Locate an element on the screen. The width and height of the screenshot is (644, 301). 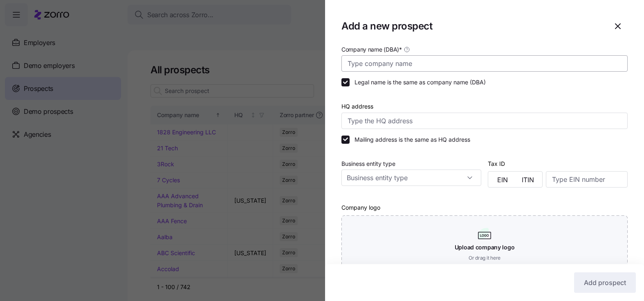
label: Tax ID is located at coordinates (497, 164).